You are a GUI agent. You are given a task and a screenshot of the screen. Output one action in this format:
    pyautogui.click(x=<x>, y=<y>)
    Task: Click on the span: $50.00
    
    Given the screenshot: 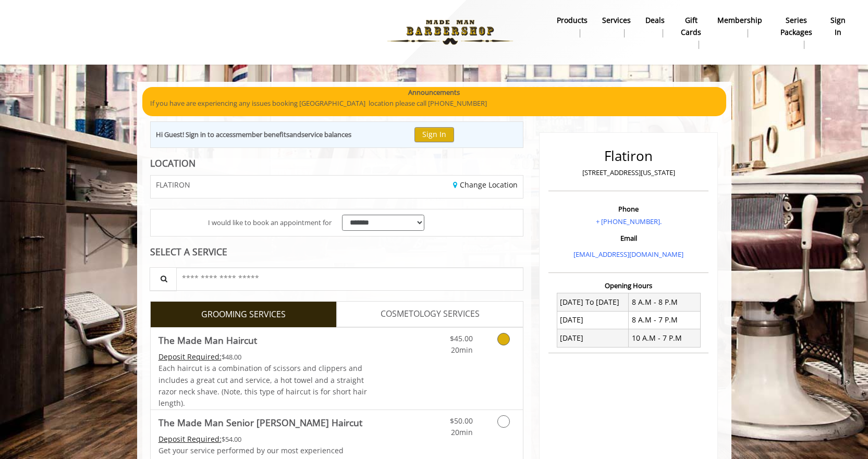 What is the action you would take?
    pyautogui.click(x=462, y=420)
    